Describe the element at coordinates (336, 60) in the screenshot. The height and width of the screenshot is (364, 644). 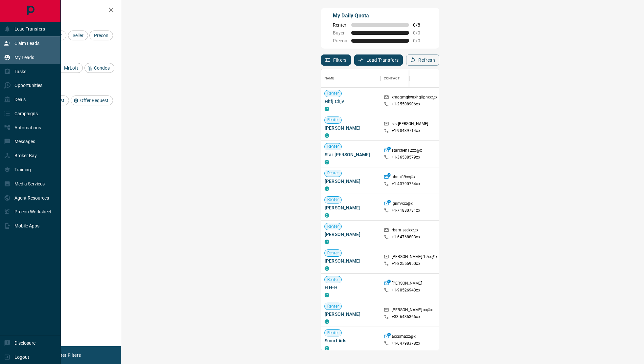
I see `button: Filters` at that location.